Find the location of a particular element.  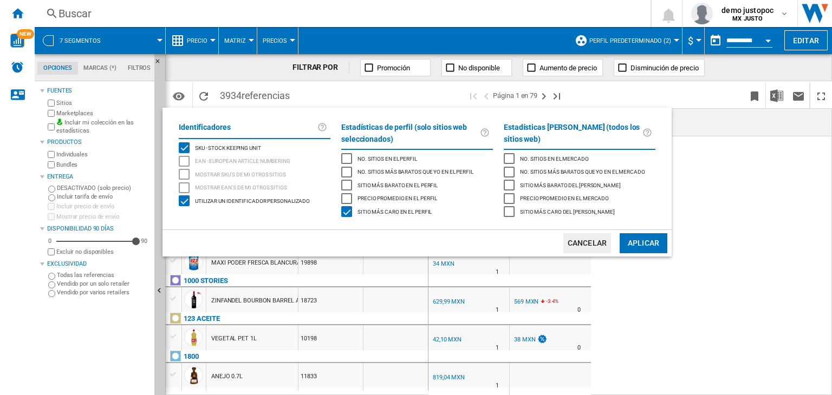

md-checkbox: EAN - European Article Numbering is located at coordinates (254, 161).